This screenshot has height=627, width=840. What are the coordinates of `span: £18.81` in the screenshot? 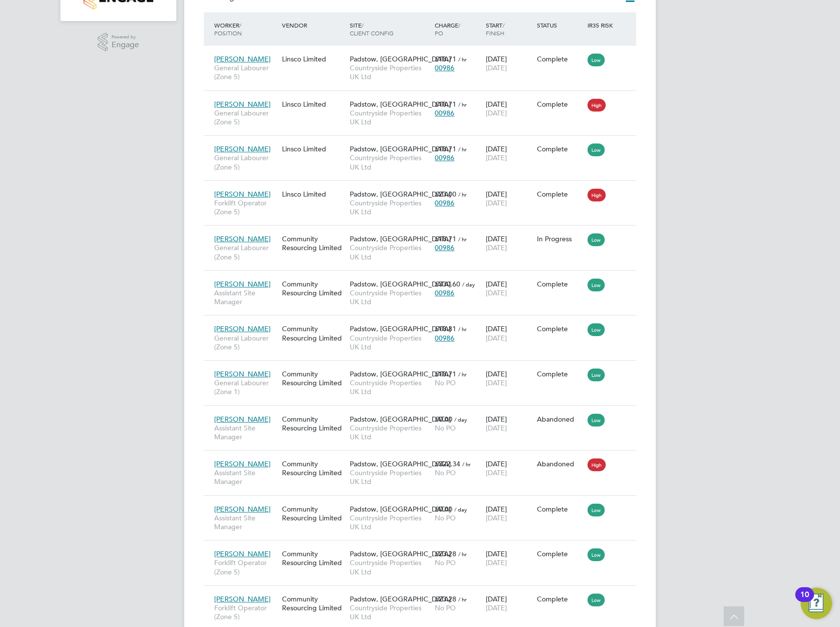 It's located at (445, 329).